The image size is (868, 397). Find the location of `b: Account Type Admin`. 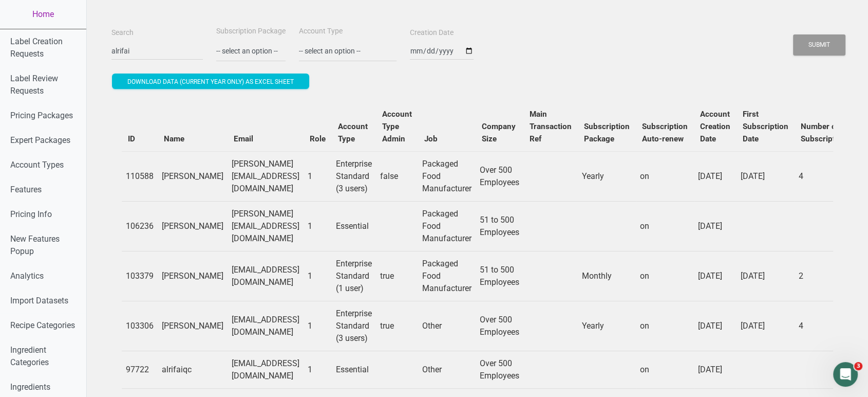

b: Account Type Admin is located at coordinates (397, 126).